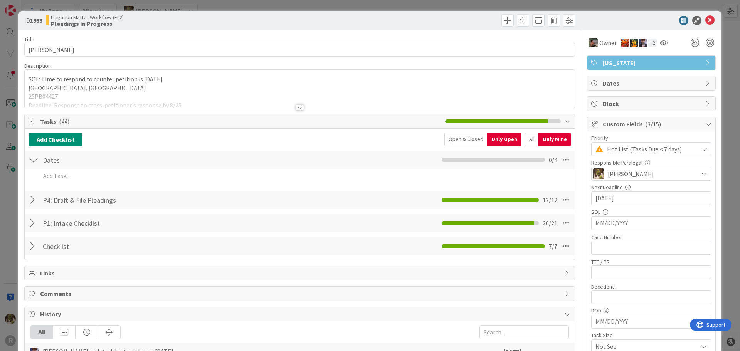 The image size is (740, 351). What do you see at coordinates (652, 311) in the screenshot?
I see `div: DOD` at bounding box center [652, 311].